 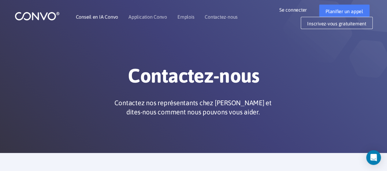 I want to click on a: Emplois, so click(x=186, y=17).